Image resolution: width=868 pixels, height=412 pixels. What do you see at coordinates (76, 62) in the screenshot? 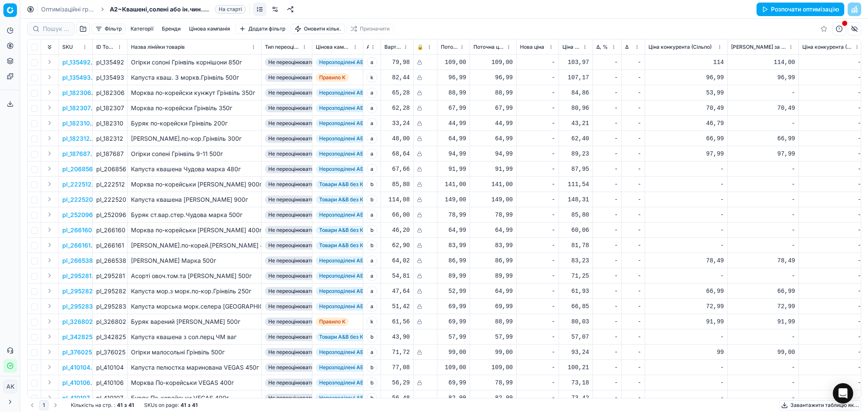
I see `p: pl_135492` at bounding box center [76, 62].